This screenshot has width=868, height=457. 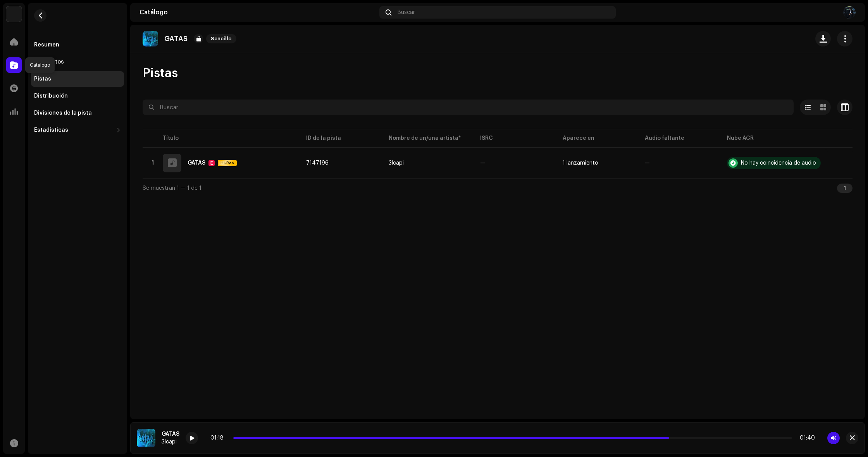 What do you see at coordinates (47, 45) in the screenshot?
I see `div: Resumen` at bounding box center [47, 45].